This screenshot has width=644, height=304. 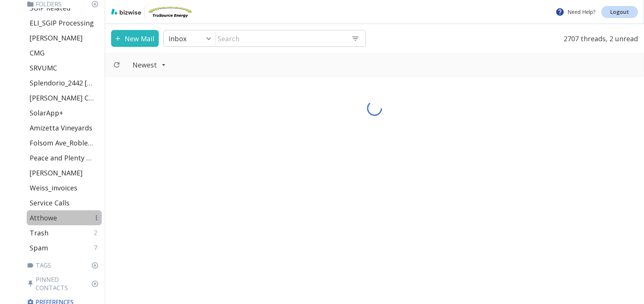 I want to click on div: Folsom Ave_Robleto, so click(x=64, y=143).